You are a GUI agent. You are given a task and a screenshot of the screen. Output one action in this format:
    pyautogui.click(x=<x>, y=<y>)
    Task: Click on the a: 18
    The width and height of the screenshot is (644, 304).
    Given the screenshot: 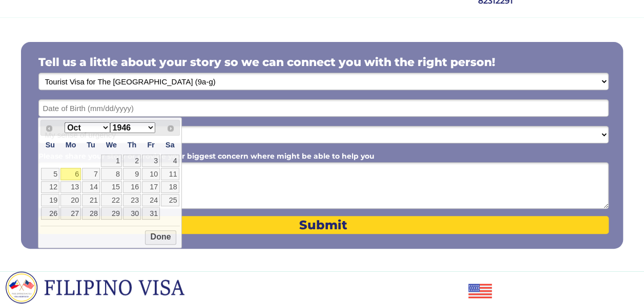 What is the action you would take?
    pyautogui.click(x=170, y=187)
    